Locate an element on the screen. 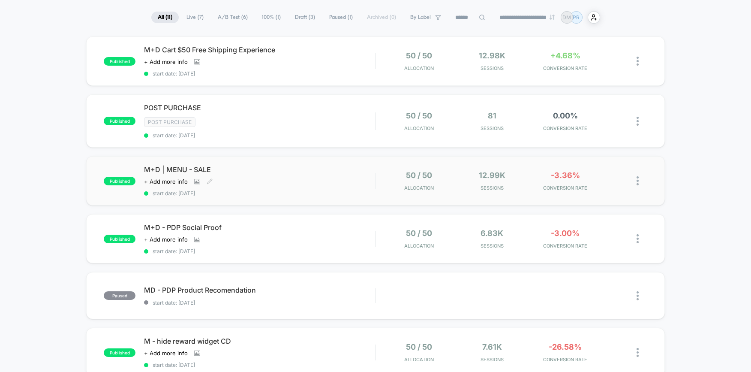 The width and height of the screenshot is (751, 372). span: Post Purchase is located at coordinates (170, 122).